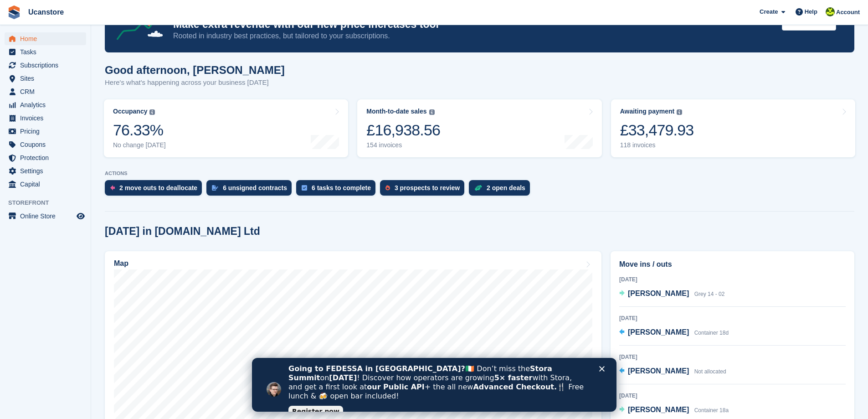 The image size is (868, 419). Describe the element at coordinates (262, 20) in the screenshot. I see `b: 5× faster` at that location.